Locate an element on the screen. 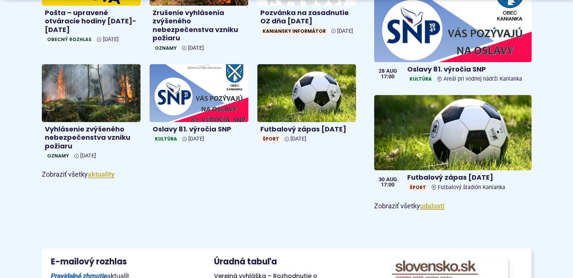  span: 30 is located at coordinates (382, 180).